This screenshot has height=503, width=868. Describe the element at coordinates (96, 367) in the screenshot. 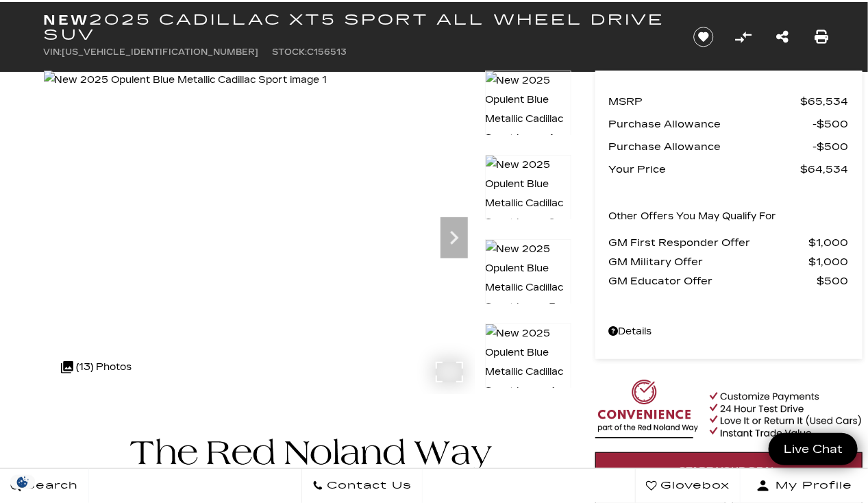

I see `div: (13) Photos` at that location.